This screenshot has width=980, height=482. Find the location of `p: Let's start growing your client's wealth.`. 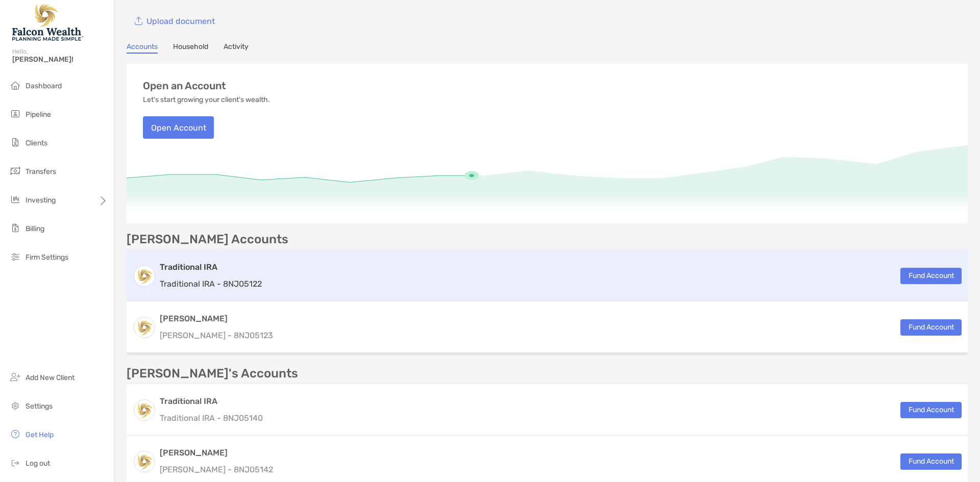

p: Let's start growing your client's wealth. is located at coordinates (206, 100).